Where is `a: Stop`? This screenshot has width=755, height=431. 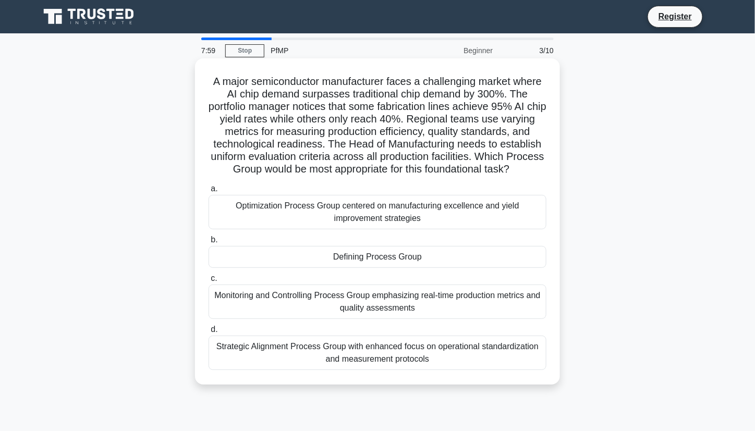
a: Stop is located at coordinates (244, 51).